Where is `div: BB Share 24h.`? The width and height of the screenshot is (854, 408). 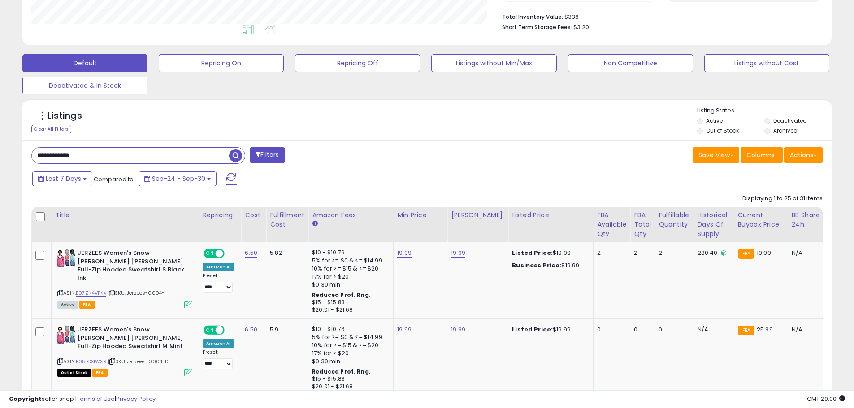 div: BB Share 24h. is located at coordinates (807, 220).